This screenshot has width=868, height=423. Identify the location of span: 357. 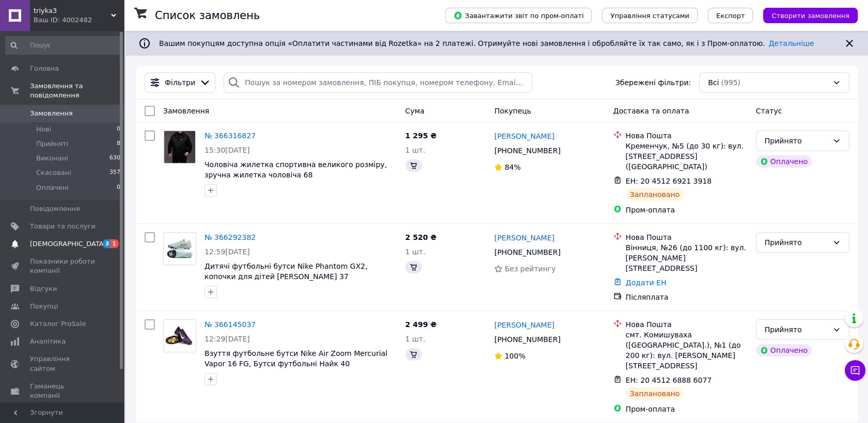
(114, 173).